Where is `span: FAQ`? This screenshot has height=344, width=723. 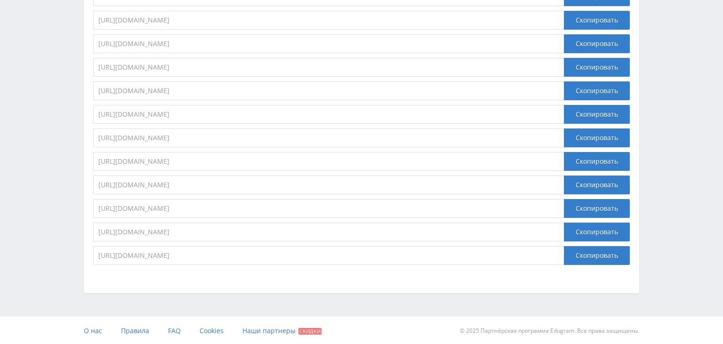 span: FAQ is located at coordinates (174, 331).